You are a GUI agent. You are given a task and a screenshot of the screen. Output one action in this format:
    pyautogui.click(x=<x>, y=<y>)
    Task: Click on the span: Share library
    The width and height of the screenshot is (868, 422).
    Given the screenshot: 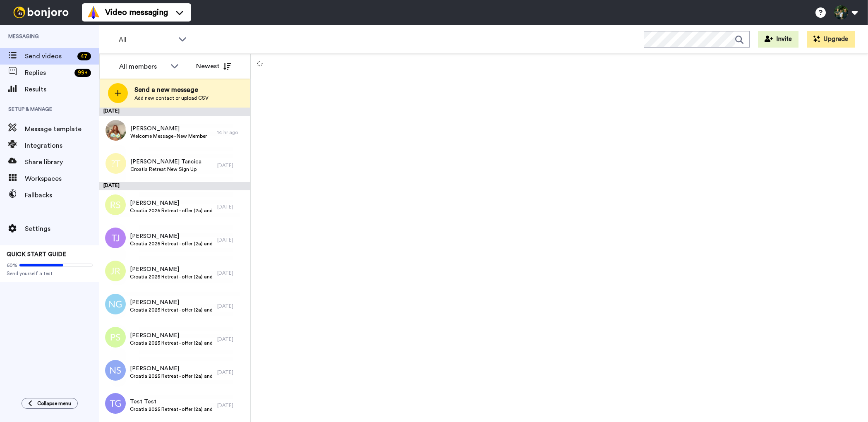 What is the action you would take?
    pyautogui.click(x=62, y=162)
    